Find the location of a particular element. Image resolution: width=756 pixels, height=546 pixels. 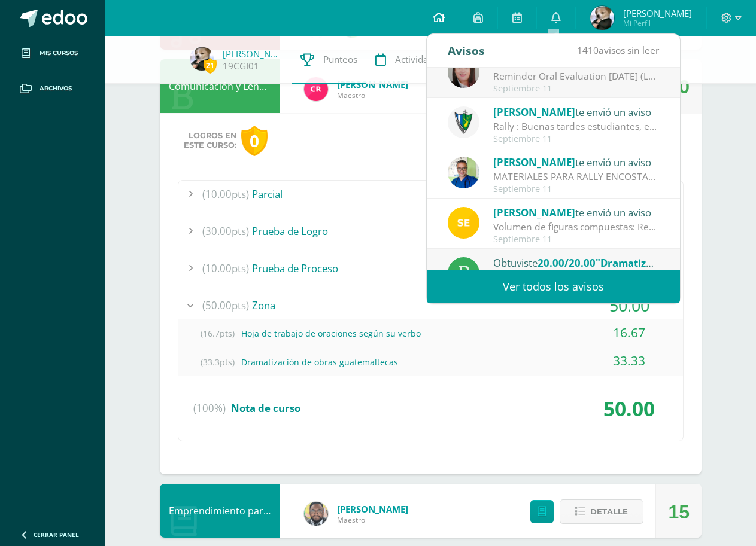

span: 20.00/20.00 is located at coordinates (567, 262).